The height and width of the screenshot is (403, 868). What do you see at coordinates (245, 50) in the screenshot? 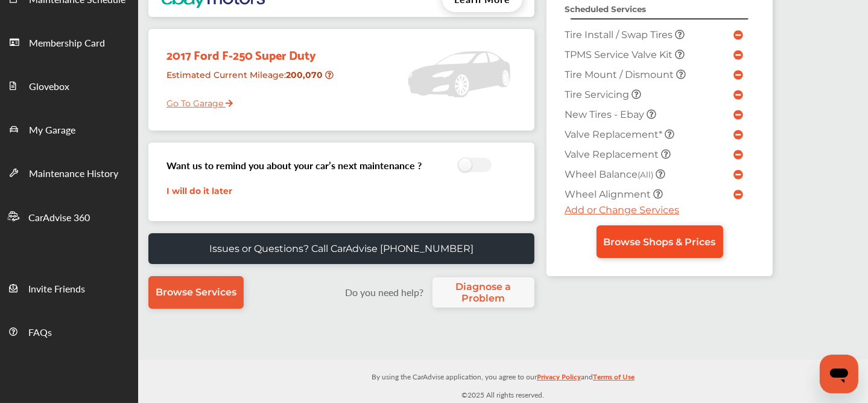
I see `div: 2017 Ford F-250 Super Duty` at bounding box center [245, 50].